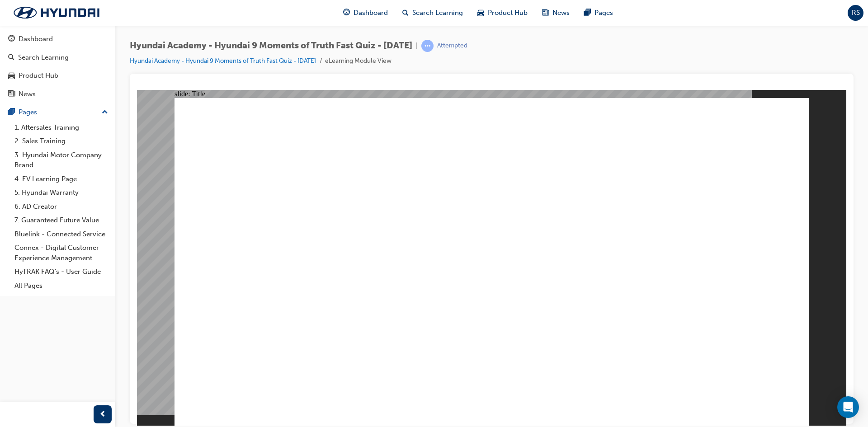 The width and height of the screenshot is (868, 427). Describe the element at coordinates (508, 13) in the screenshot. I see `span: Product Hub` at that location.